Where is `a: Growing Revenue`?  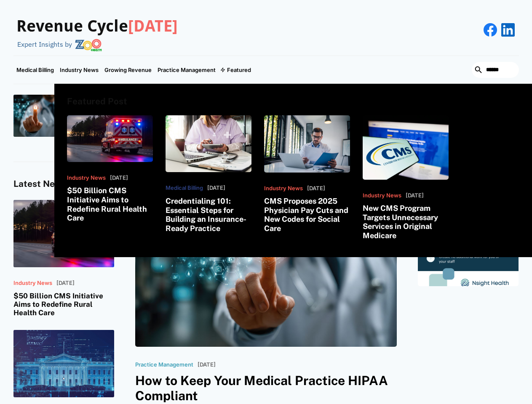
a: Growing Revenue is located at coordinates (128, 70).